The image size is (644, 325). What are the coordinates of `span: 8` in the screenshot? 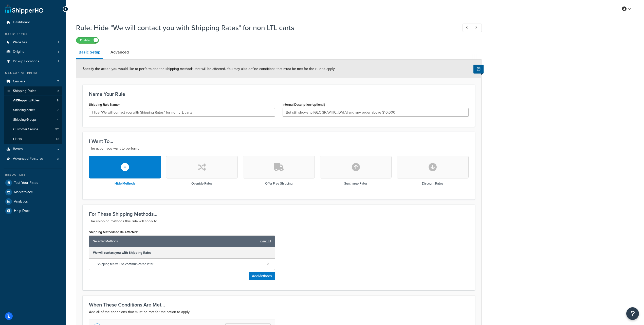 It's located at (58, 101).